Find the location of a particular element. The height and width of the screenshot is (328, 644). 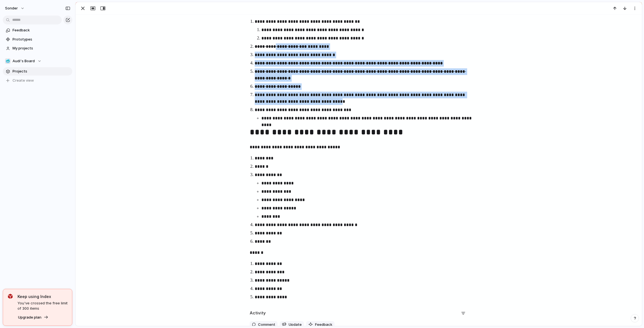

span: Upgrade plan is located at coordinates (30, 317).